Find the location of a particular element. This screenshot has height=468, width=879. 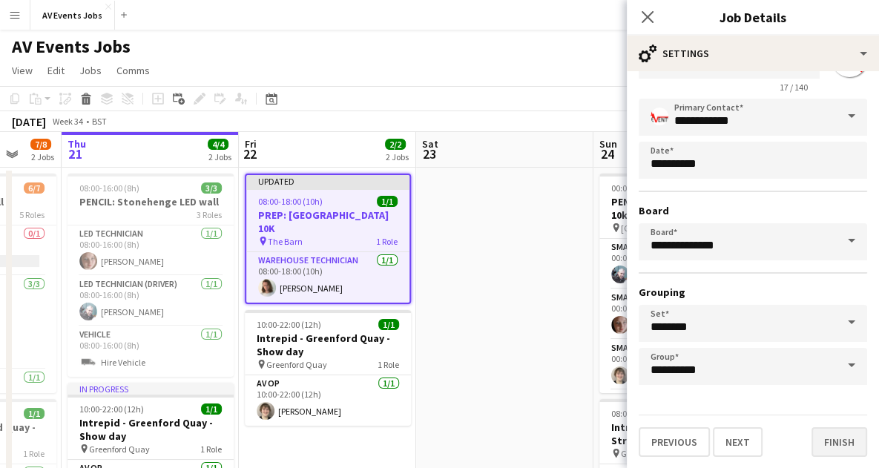

div: In progress is located at coordinates (151, 389).